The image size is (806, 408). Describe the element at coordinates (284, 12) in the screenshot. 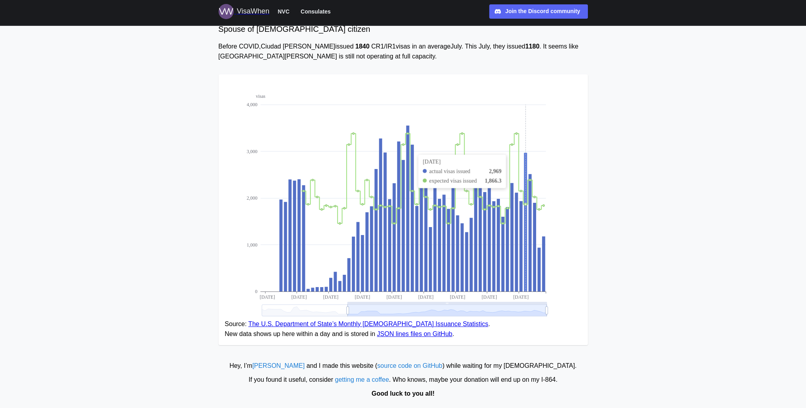

I see `span: NVC` at that location.